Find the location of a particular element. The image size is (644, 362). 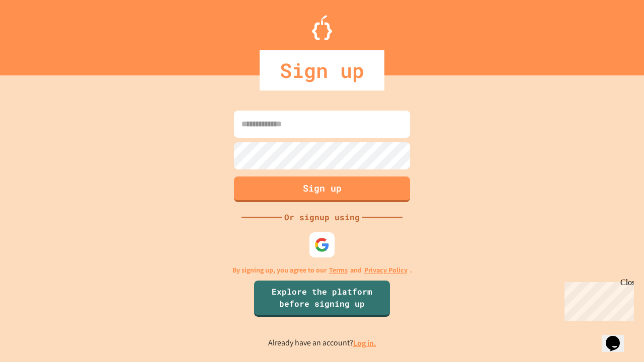

div: Or signup using is located at coordinates (322, 217).